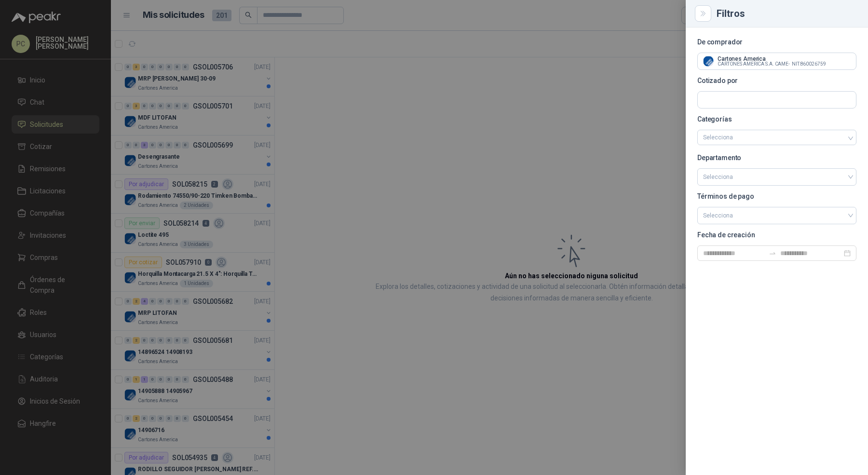 The width and height of the screenshot is (868, 475). I want to click on p: Términos de pago, so click(777, 196).